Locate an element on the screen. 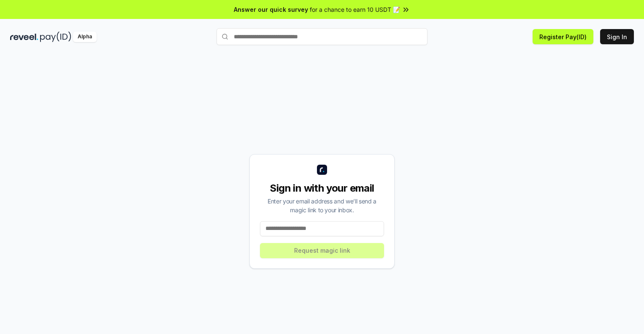  span: for a chance to earn 10 USDT 📝 is located at coordinates (355, 9).